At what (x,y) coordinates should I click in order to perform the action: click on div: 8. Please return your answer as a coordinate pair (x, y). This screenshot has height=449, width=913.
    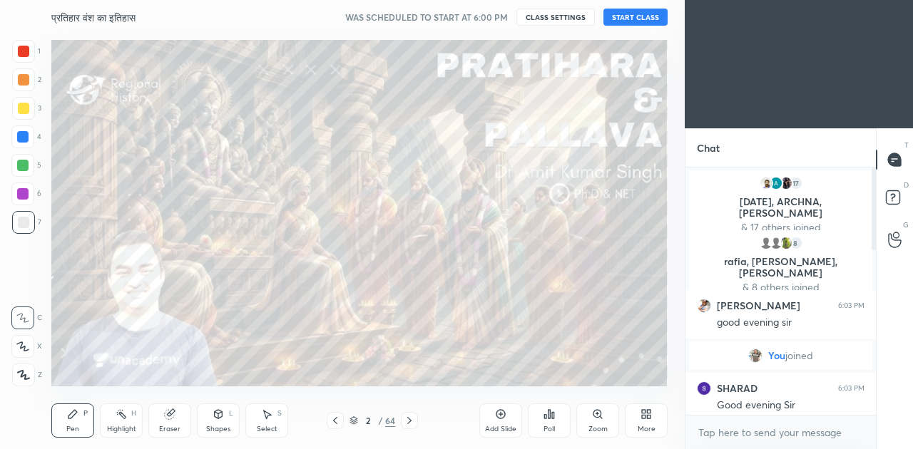
    Looking at the image, I should click on (796, 243).